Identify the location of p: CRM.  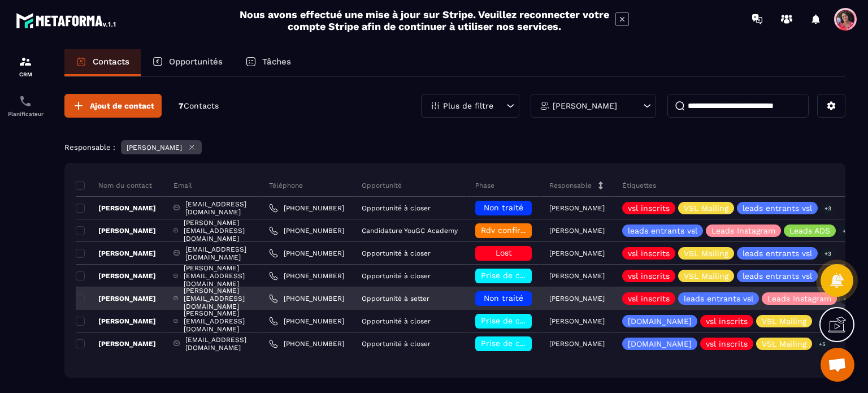
(25, 74).